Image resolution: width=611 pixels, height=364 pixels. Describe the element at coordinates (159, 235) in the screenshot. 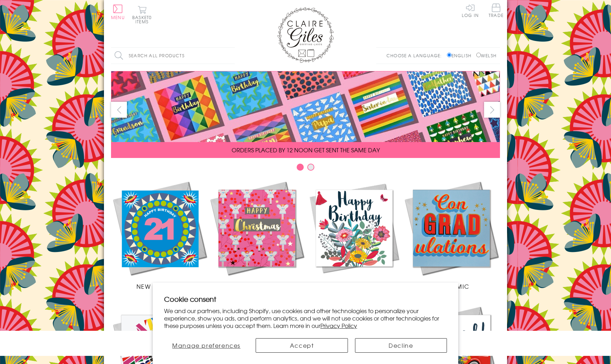

I see `a: New Releases` at that location.